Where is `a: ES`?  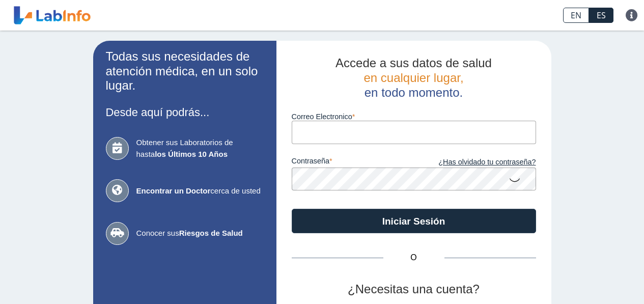 a: ES is located at coordinates (601, 16).